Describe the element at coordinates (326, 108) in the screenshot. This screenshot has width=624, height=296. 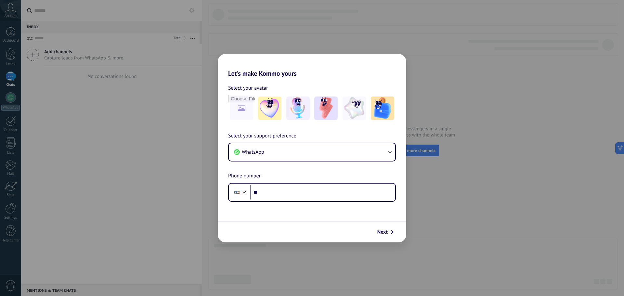
I see `img: -3.jpeg` at that location.